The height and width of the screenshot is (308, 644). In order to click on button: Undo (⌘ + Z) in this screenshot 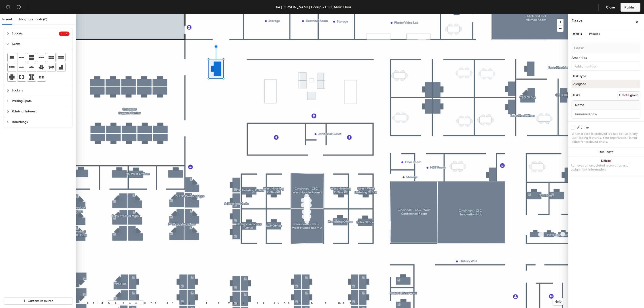, I will do `click(8, 7)`.